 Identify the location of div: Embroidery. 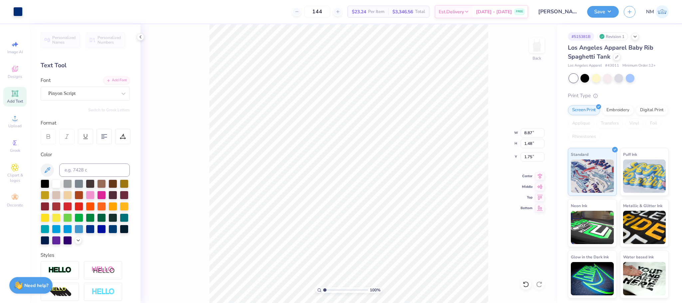
(618, 110).